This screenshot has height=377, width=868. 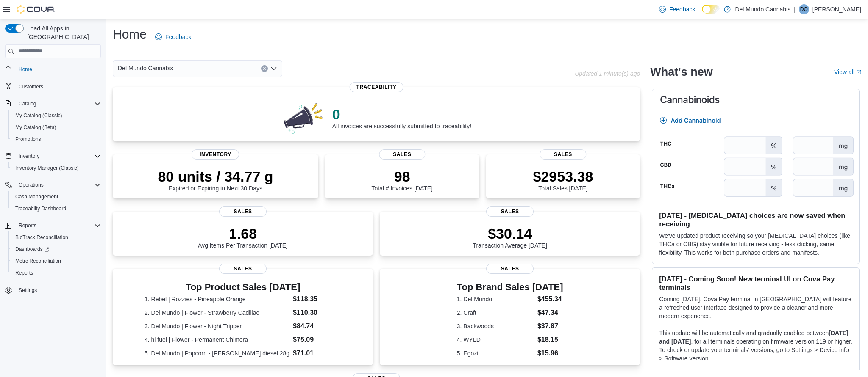 I want to click on span: Settings, so click(x=58, y=290).